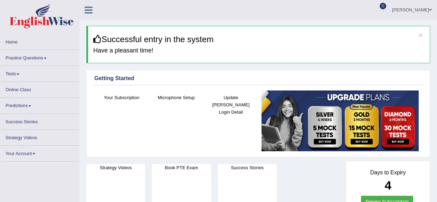 The image size is (437, 202). Describe the element at coordinates (40, 104) in the screenshot. I see `a: Predictions` at that location.